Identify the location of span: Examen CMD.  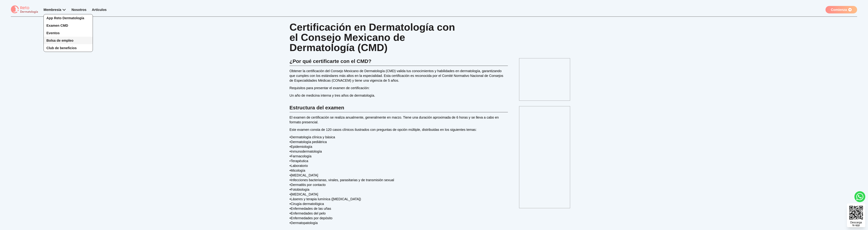
(57, 25).